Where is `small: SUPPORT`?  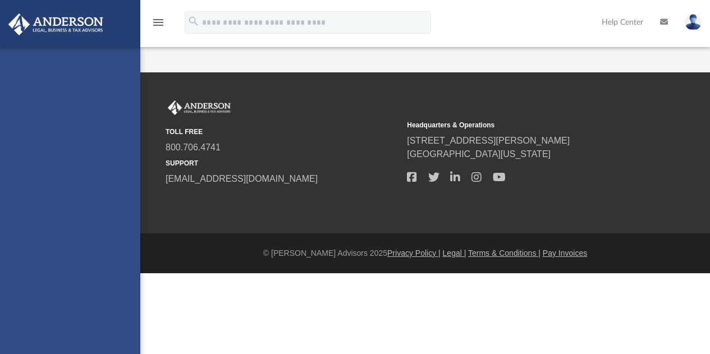 small: SUPPORT is located at coordinates (282, 163).